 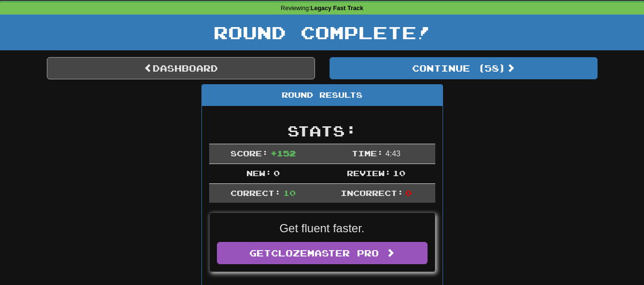 What do you see at coordinates (322, 32) in the screenshot?
I see `h1: Round Complete!` at bounding box center [322, 32].